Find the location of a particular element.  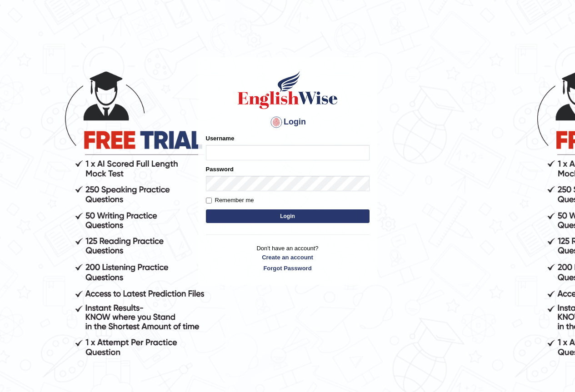

label: Remember me is located at coordinates (230, 200).